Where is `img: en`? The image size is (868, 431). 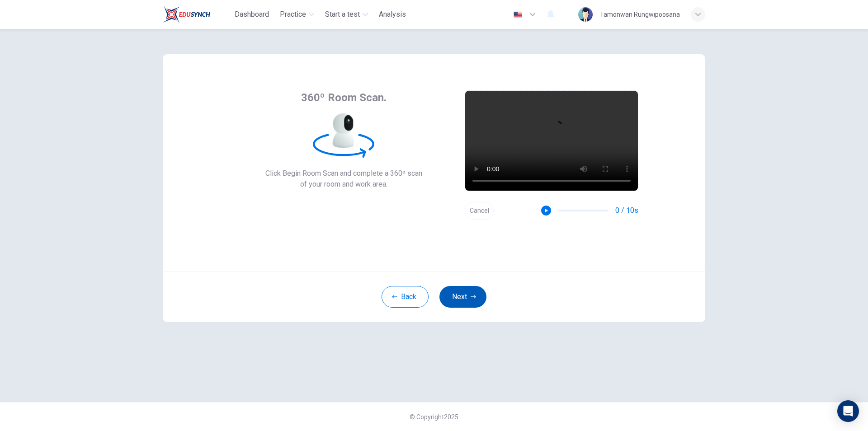 img: en is located at coordinates (518, 15).